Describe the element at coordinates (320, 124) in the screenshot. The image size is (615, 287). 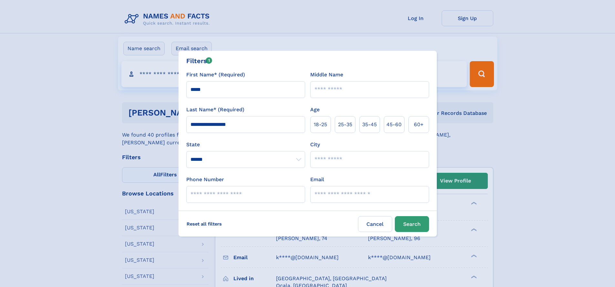
I see `span: 18‑25` at that location.